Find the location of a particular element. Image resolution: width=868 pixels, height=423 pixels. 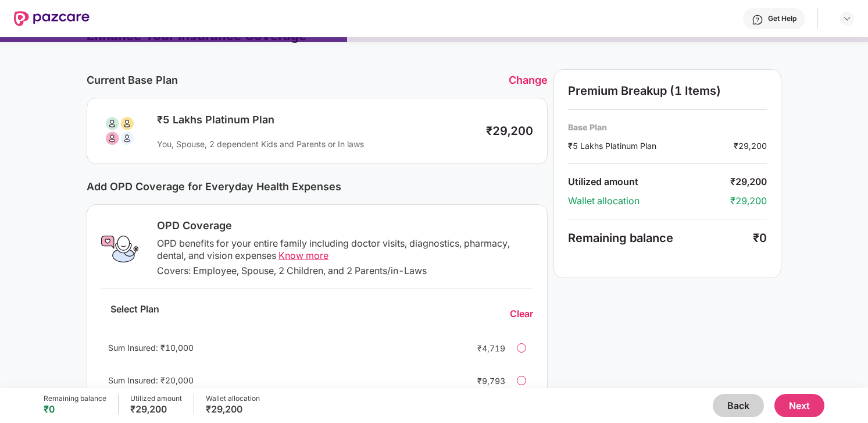

img: New Pazcare Logo is located at coordinates (52, 19).